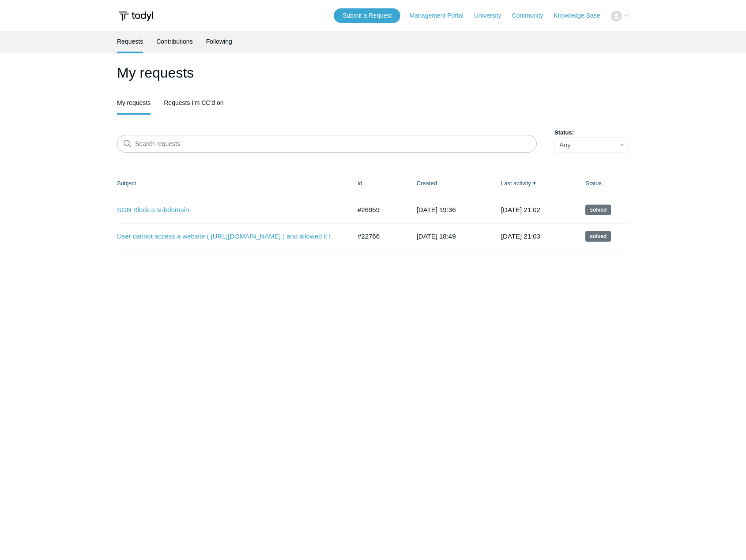  Describe the element at coordinates (373, 72) in the screenshot. I see `h1: My requests` at that location.